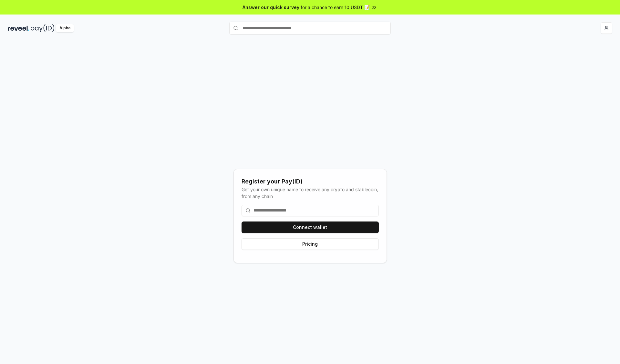 This screenshot has height=364, width=620. Describe the element at coordinates (310, 244) in the screenshot. I see `button: Pricing` at that location.